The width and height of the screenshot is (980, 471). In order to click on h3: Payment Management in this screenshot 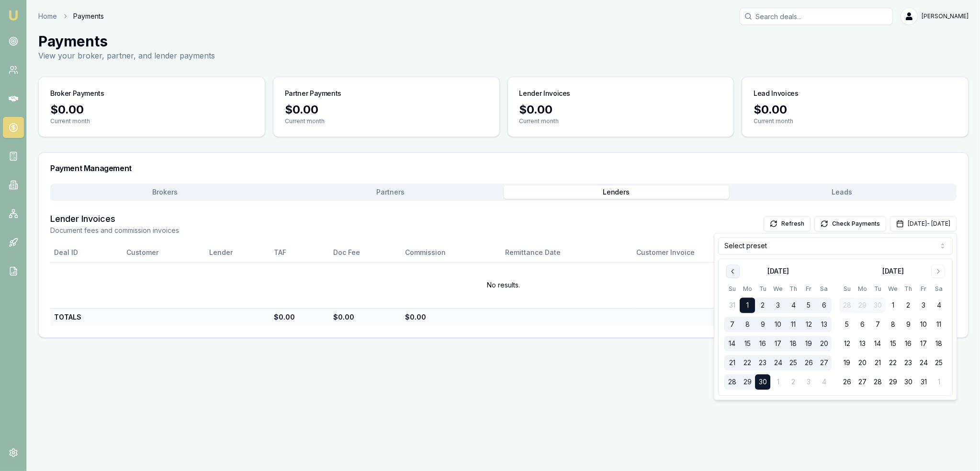, I will do `click(503, 168)`.